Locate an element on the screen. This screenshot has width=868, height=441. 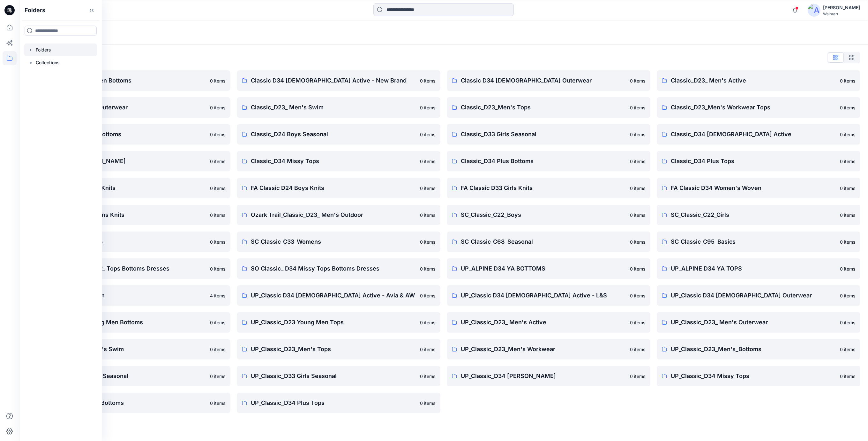
a: UP_ALPINE D34 YA BOTTOMS0 items is located at coordinates (549, 269).